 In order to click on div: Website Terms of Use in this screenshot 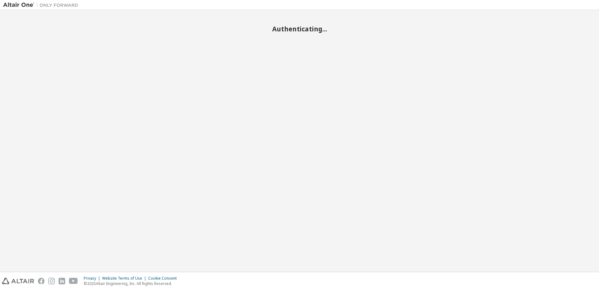, I will do `click(125, 278)`.